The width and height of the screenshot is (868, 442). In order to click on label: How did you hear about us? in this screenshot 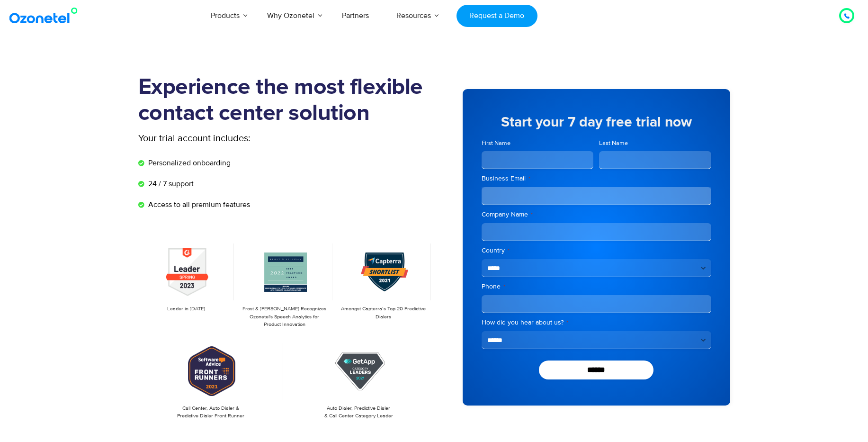, I will do `click(597, 323)`.